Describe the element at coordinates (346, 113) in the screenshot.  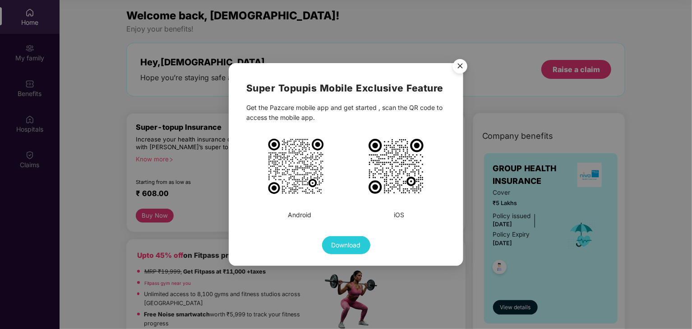
I see `div: Get the Pazcare mobile app and get started , scan the QR code to access the mobile app.` at that location.